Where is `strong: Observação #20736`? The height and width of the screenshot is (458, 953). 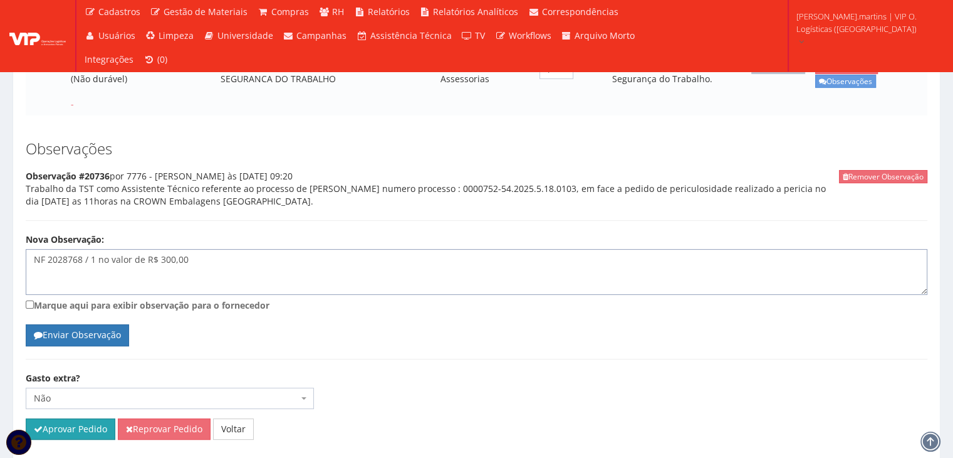 strong: Observação #20736 is located at coordinates (68, 176).